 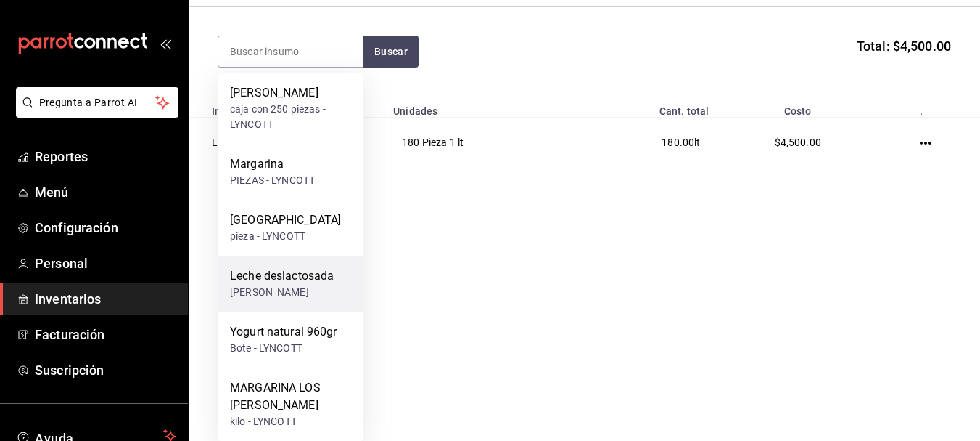 I want to click on div: Yogurt natural 960gr, so click(x=284, y=332).